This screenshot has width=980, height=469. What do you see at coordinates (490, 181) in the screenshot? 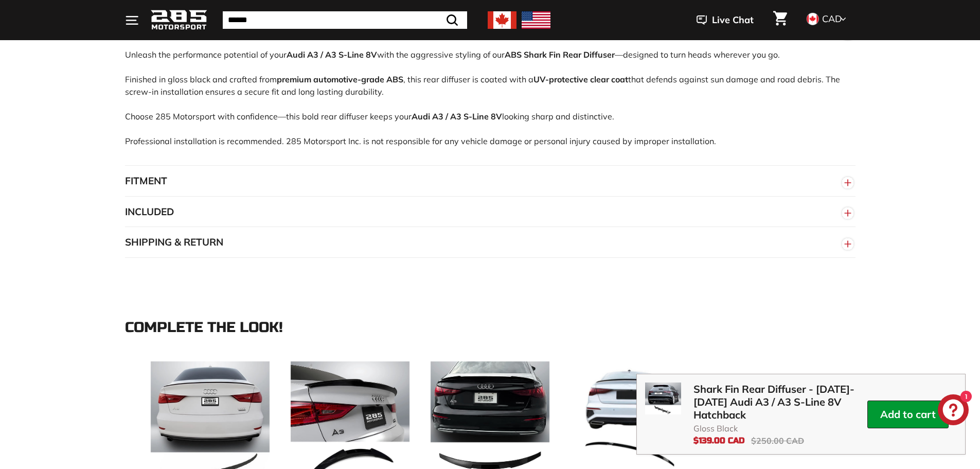
I see `button: FITMENT` at bounding box center [490, 181].